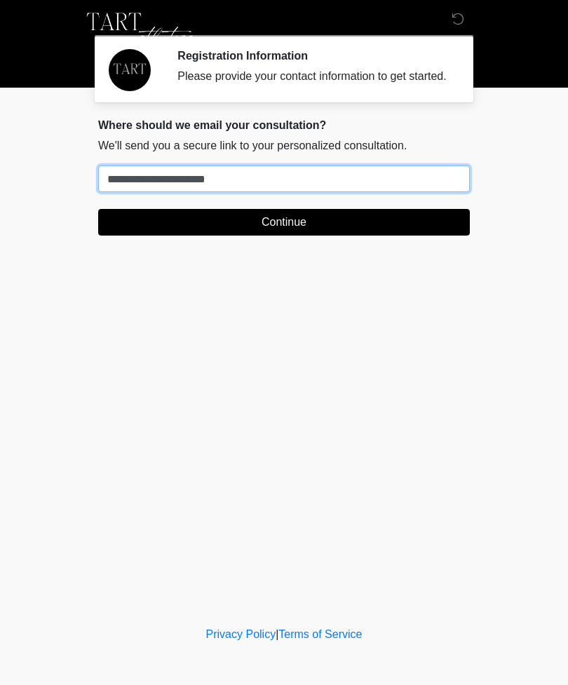 The image size is (568, 685). Describe the element at coordinates (320, 634) in the screenshot. I see `a: Terms of Service` at that location.